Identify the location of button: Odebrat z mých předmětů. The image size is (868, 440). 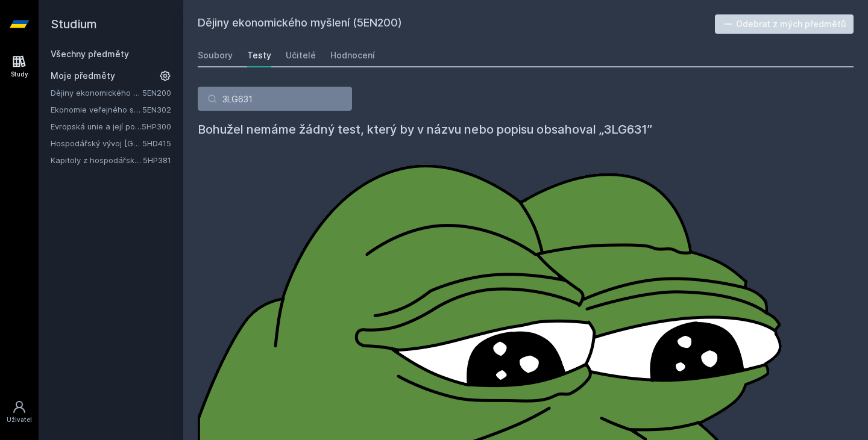
(784, 24).